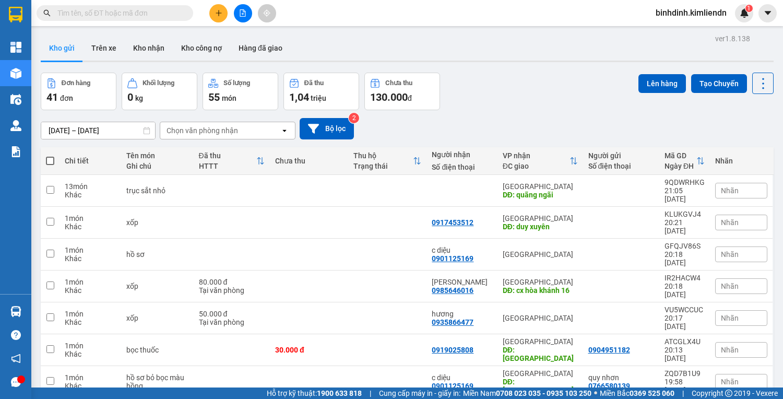 The width and height of the screenshot is (783, 399). What do you see at coordinates (157, 190) in the screenshot?
I see `div: trục sắt nhỏ` at bounding box center [157, 190].